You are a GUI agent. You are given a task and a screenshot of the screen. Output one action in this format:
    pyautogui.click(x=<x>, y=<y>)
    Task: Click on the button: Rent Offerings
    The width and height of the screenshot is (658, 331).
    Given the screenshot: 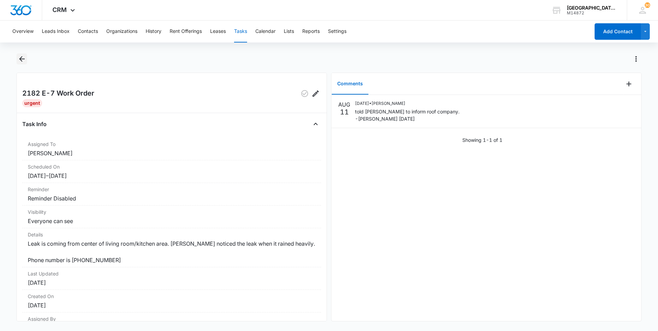 What is the action you would take?
    pyautogui.click(x=186, y=32)
    